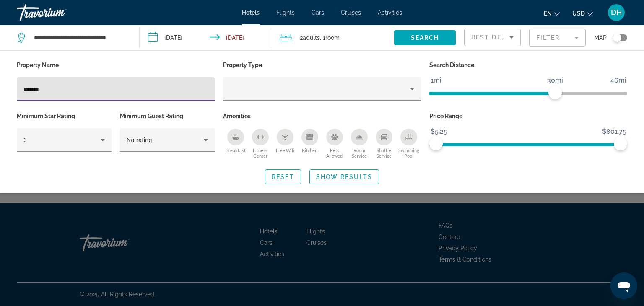 The height and width of the screenshot is (306, 644). Describe the element at coordinates (425, 38) in the screenshot. I see `span: Search` at that location.